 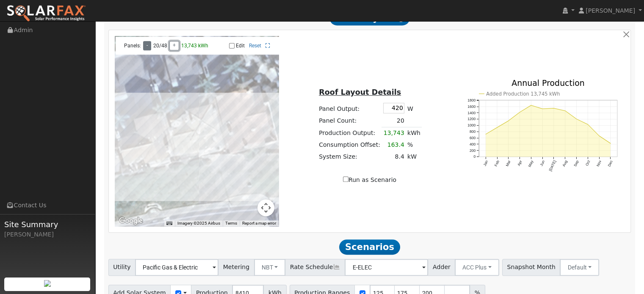 What do you see at coordinates (393, 120) in the screenshot?
I see `td: 20` at bounding box center [393, 120].